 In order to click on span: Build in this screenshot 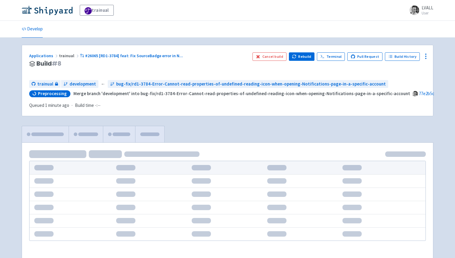, I will do `click(49, 63)`.